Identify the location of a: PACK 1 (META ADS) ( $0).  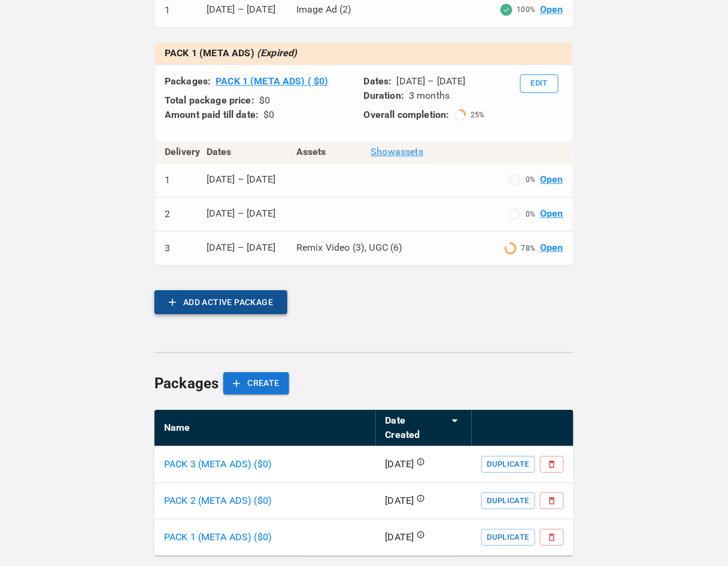
(272, 82).